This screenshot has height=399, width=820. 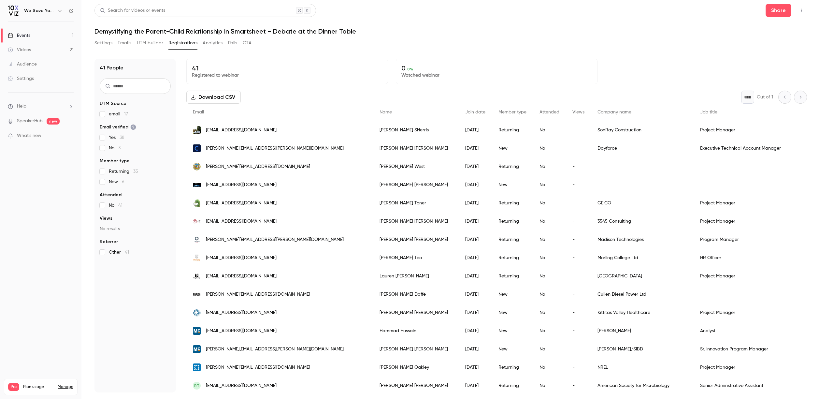 What do you see at coordinates (197, 276) in the screenshot?
I see `img: kingcounty.gov` at bounding box center [197, 276].